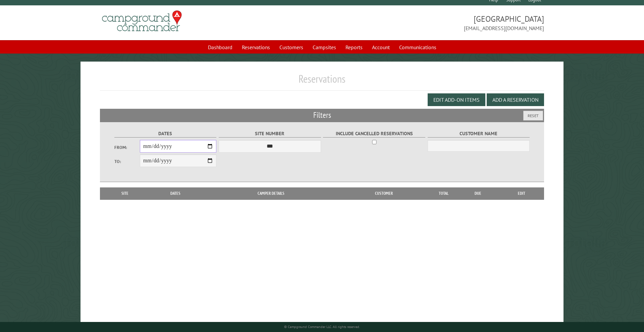  Describe the element at coordinates (418, 47) in the screenshot. I see `a: Communications` at that location.